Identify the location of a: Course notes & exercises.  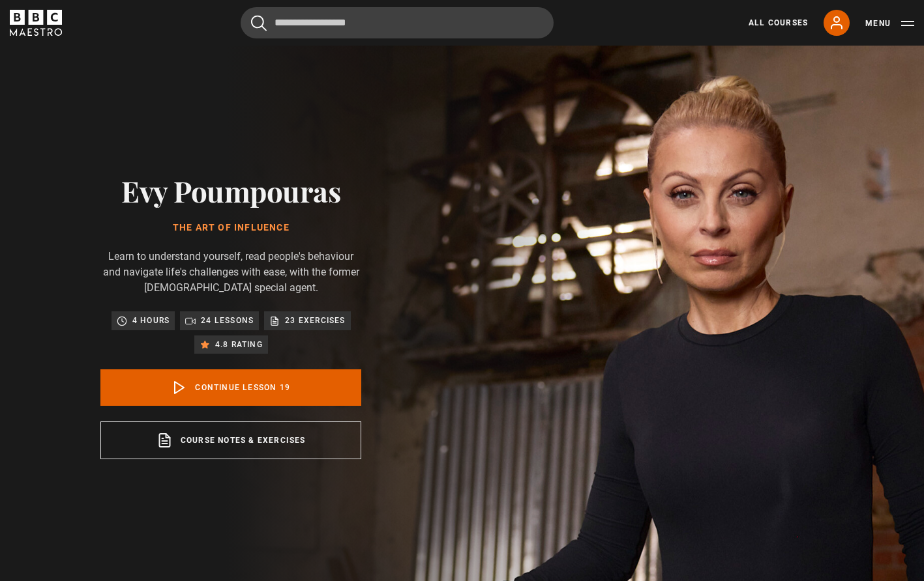
(231, 441).